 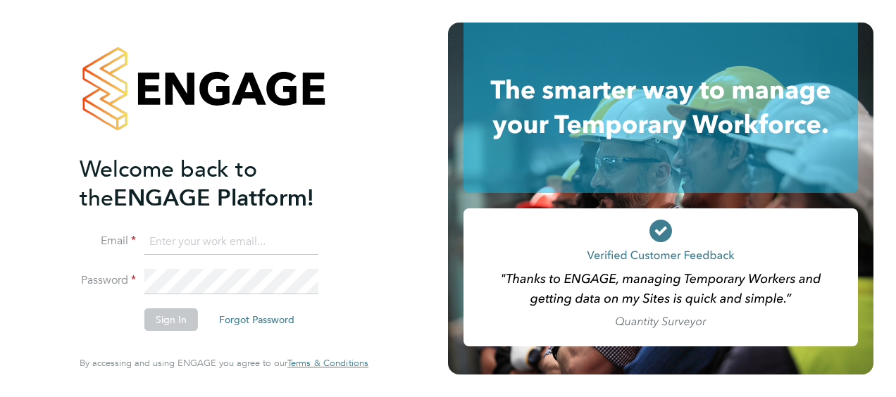 I want to click on input: Enter your work email..., so click(x=231, y=242).